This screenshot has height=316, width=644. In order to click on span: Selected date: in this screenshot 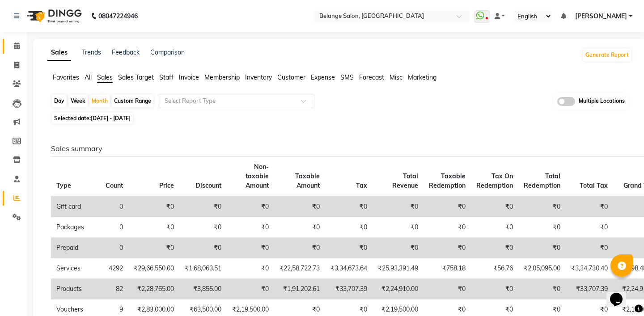, I will do `click(92, 118)`.